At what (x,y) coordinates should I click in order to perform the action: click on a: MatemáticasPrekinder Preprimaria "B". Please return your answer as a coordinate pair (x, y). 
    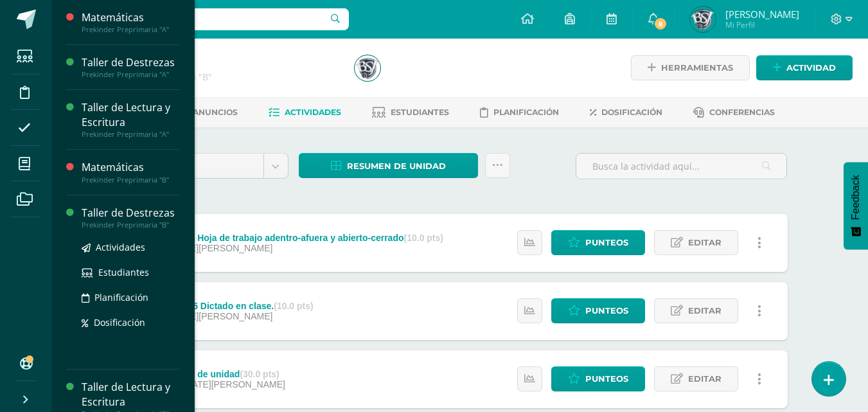
    Looking at the image, I should click on (131, 171).